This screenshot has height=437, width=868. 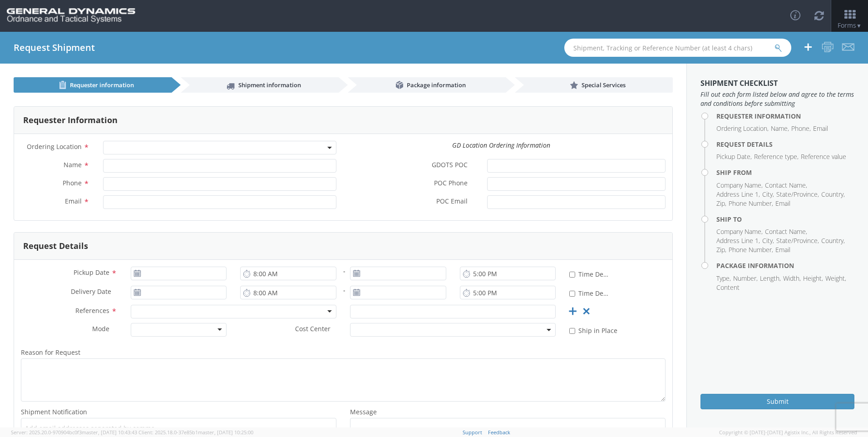 What do you see at coordinates (54, 146) in the screenshot?
I see `span: Ordering Location` at bounding box center [54, 146].